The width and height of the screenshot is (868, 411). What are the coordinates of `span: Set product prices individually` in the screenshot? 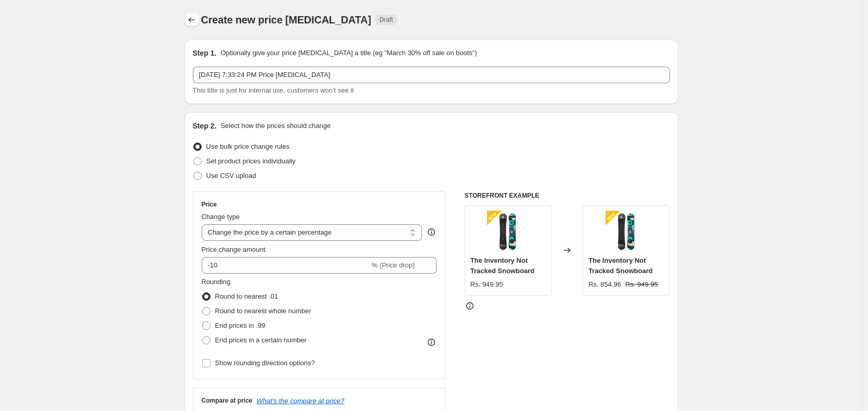 It's located at (251, 161).